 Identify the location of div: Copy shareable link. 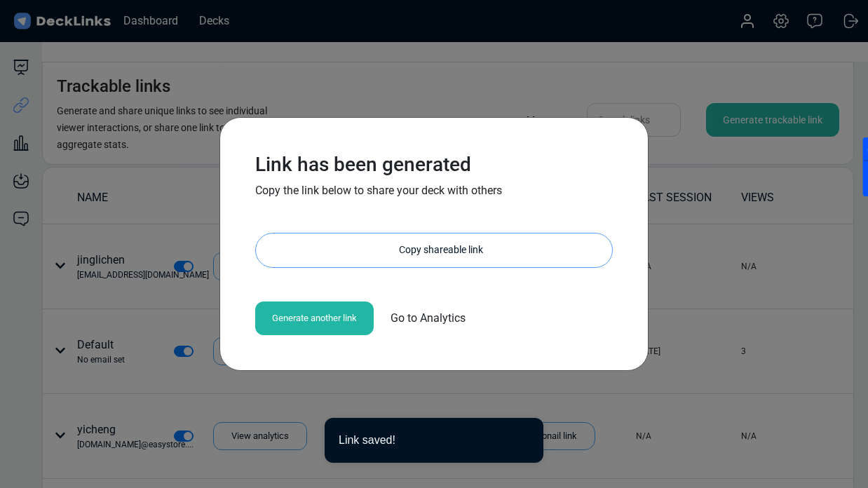
(441, 250).